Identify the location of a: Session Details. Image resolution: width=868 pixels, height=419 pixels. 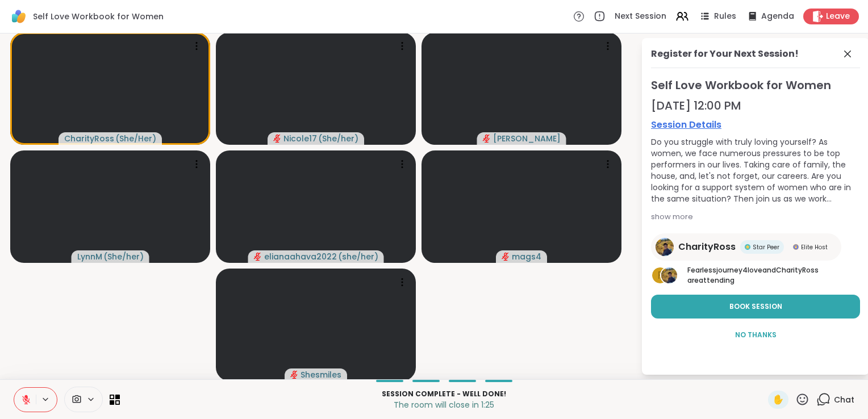
(755, 125).